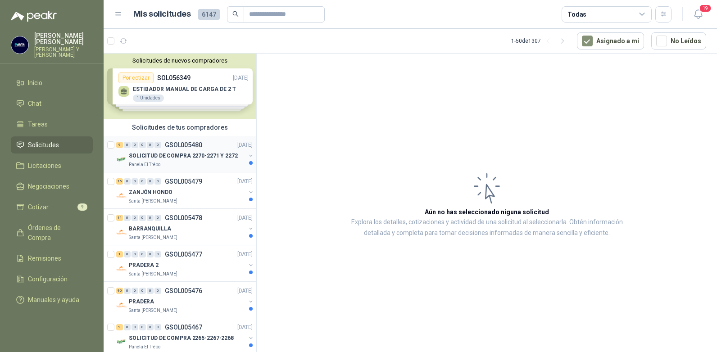 The image size is (717, 352). I want to click on p: SOLICITUD DE COMPRA 2270-2271 Y 2272, so click(183, 156).